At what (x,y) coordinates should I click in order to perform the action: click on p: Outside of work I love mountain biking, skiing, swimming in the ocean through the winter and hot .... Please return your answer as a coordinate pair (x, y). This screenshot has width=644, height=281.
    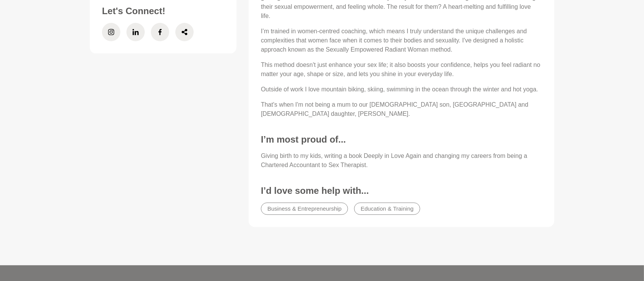
    Looking at the image, I should click on (401, 90).